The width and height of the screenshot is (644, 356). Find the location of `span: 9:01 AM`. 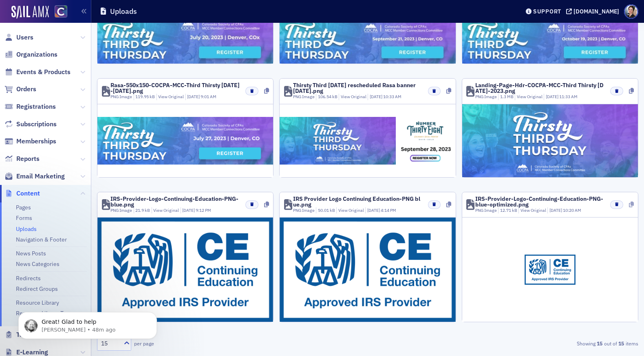

span: 9:01 AM is located at coordinates (208, 96).